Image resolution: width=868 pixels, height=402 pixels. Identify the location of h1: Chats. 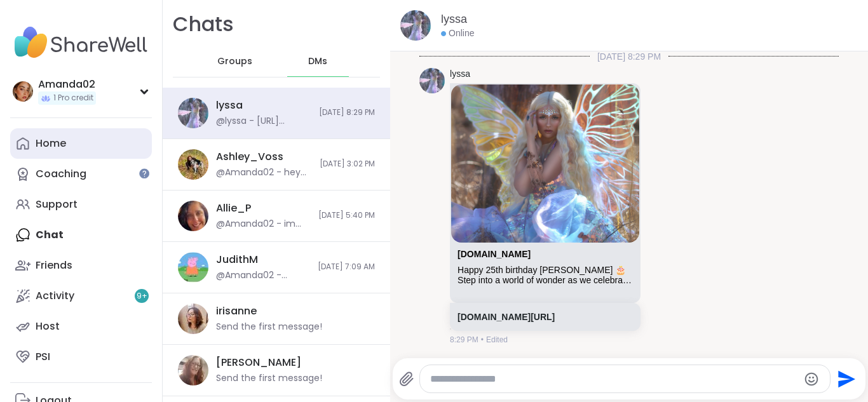
(204, 25).